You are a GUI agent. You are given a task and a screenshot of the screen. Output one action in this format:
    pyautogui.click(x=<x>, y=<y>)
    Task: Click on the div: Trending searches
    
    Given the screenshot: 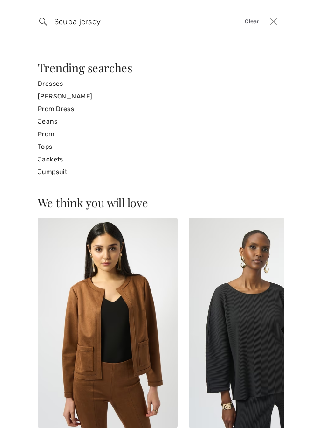 What is the action you would take?
    pyautogui.click(x=158, y=68)
    